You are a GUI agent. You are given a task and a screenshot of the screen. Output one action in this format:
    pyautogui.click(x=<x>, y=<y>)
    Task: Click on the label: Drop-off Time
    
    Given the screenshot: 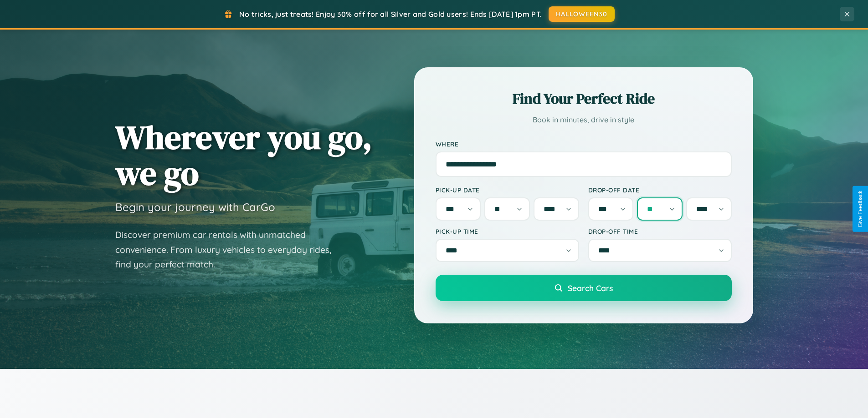 What is the action you would take?
    pyautogui.click(x=660, y=232)
    